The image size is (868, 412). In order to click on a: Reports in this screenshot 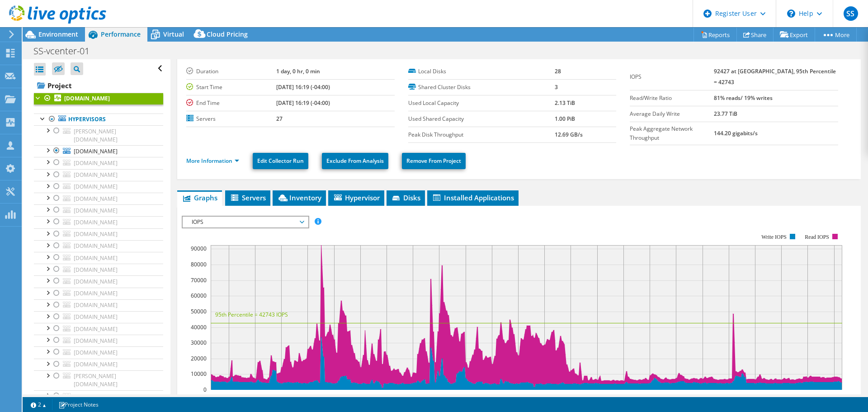, I will do `click(715, 34)`.